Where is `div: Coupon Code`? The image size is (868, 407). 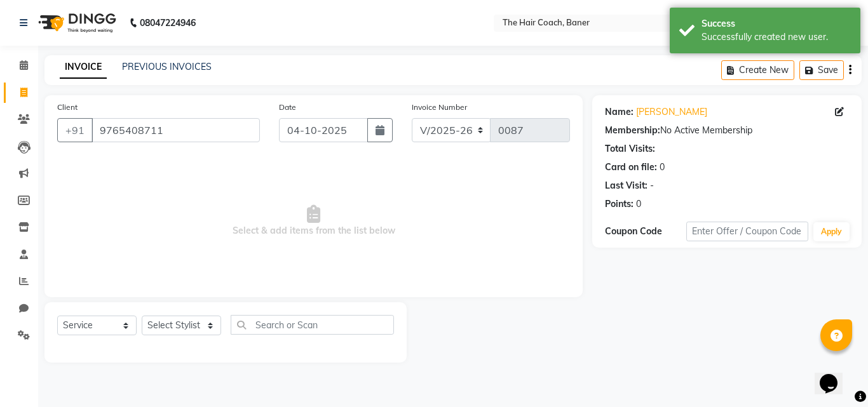
div: Coupon Code is located at coordinates (646, 232).